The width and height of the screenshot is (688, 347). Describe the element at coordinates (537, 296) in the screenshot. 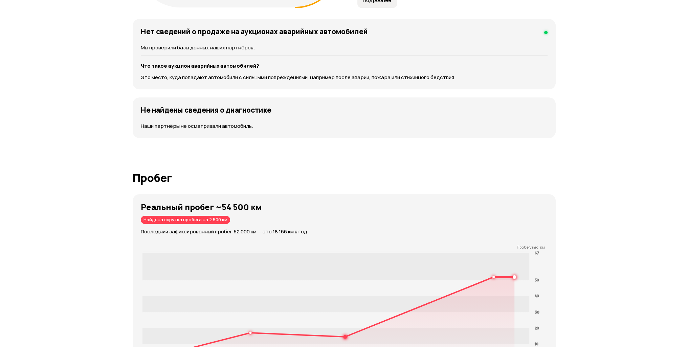

I see `tspan: 40` at that location.